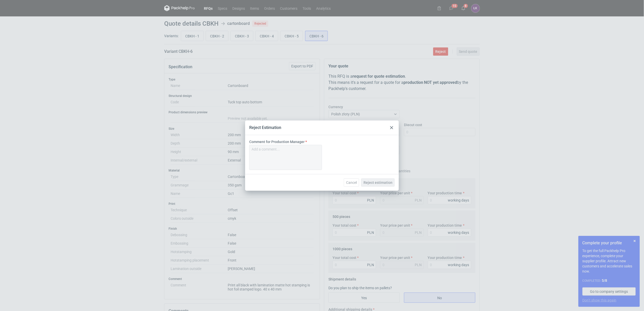 Image resolution: width=644 pixels, height=311 pixels. I want to click on button: Cancel, so click(351, 183).